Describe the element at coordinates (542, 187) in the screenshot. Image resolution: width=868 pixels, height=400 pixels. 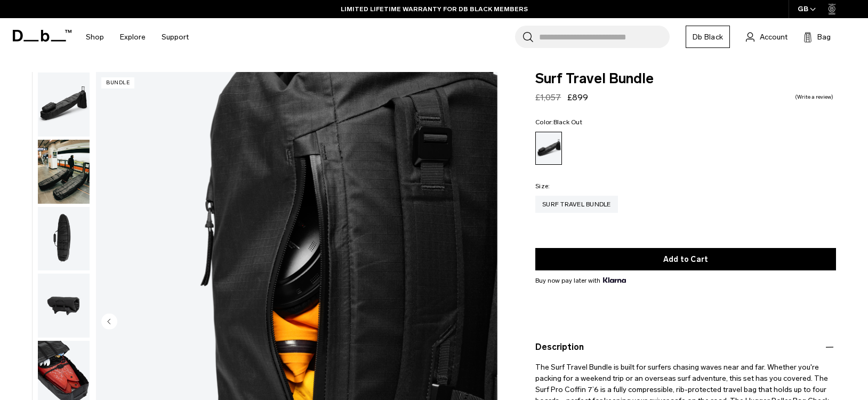
I see `legend: Size:` at that location.